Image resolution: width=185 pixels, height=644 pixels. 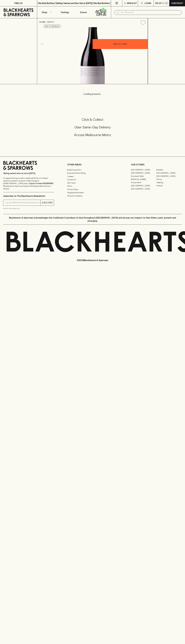 What do you see at coordinates (92, 173) in the screenshot?
I see `a: Business & Bulk Gifting` at bounding box center [92, 173].